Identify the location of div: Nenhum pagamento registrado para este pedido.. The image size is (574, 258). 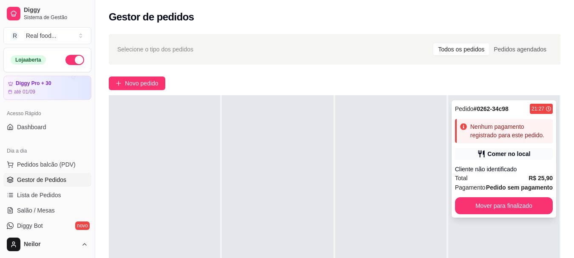
(510, 131).